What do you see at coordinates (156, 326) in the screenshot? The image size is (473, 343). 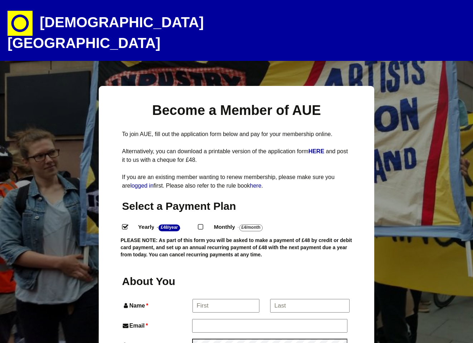 I see `label: Email` at bounding box center [156, 326].